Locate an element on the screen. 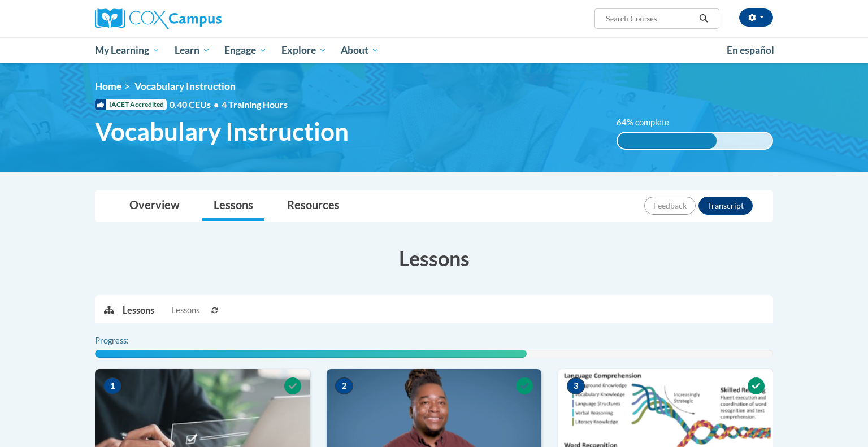  a: My Learning is located at coordinates (127, 51).